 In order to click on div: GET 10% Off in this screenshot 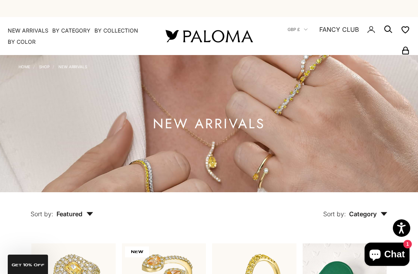, I will do `click(28, 264)`.